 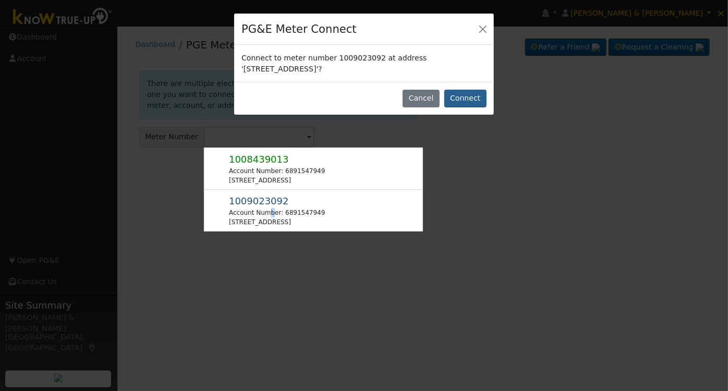 What do you see at coordinates (259, 201) in the screenshot?
I see `span: 1009023092` at bounding box center [259, 201].